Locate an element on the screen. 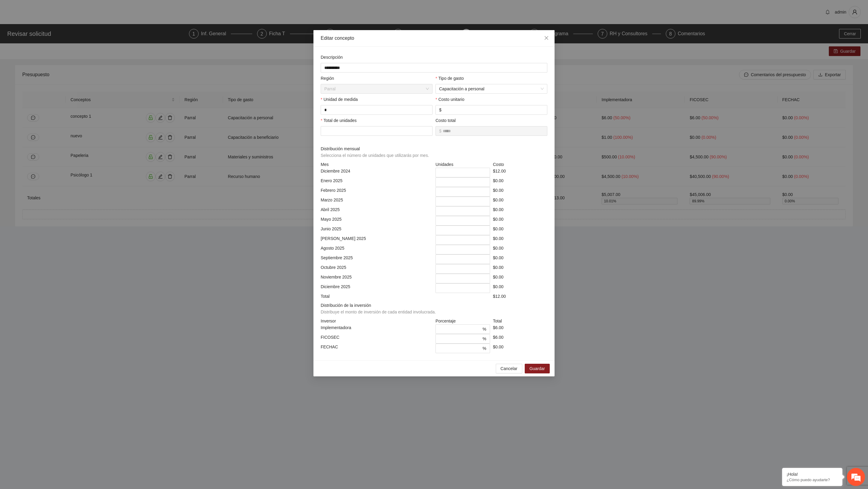 This screenshot has width=868, height=489. div: Porcentaje is located at coordinates (463, 321).